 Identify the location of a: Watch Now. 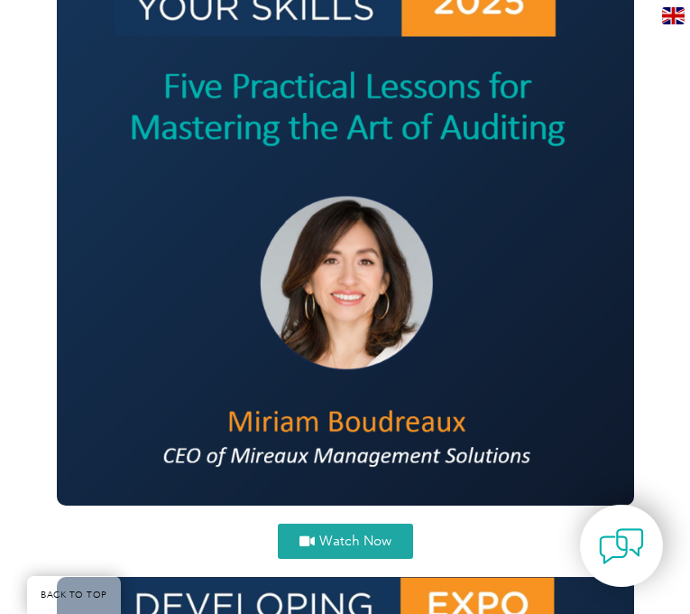
(346, 541).